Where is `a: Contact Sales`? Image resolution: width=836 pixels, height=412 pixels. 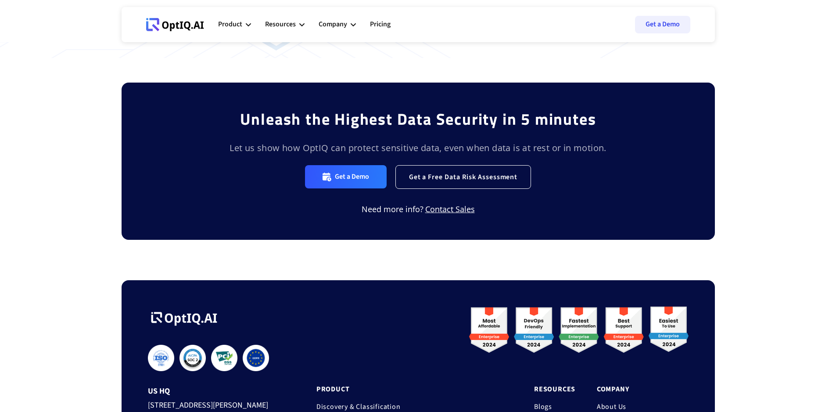 a: Contact Sales is located at coordinates (450, 209).